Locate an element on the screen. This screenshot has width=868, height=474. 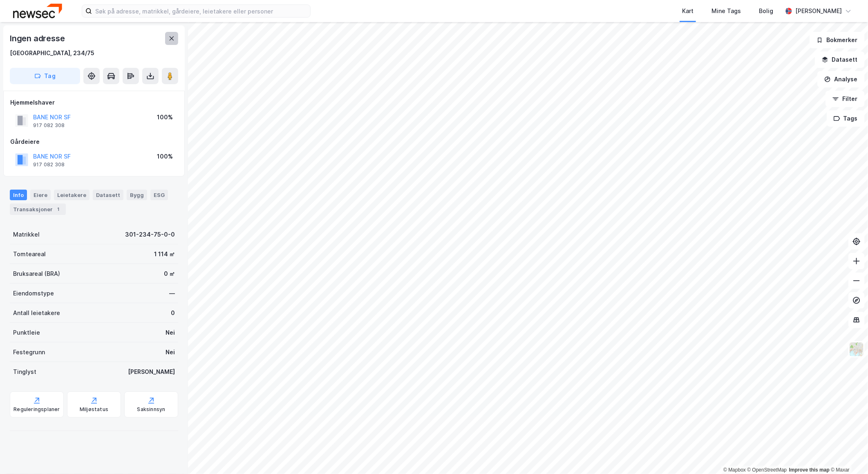
div: Kontrollprogram for chat is located at coordinates (848, 454).